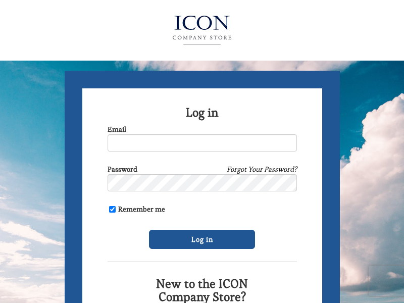 This screenshot has width=404, height=303. I want to click on input: Log in, so click(202, 240).